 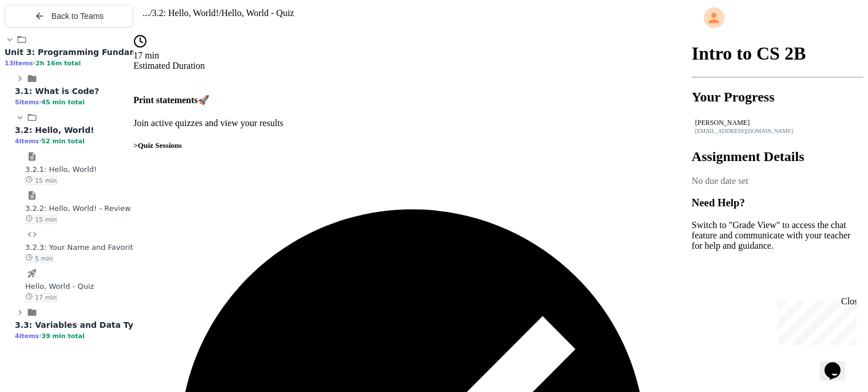 What do you see at coordinates (412, 145) in the screenshot?
I see `h5: > Quiz Sessions` at bounding box center [412, 145].